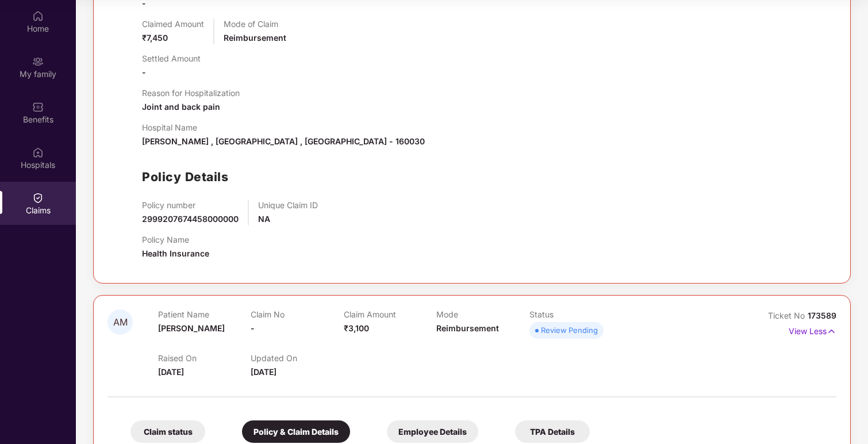 The width and height of the screenshot is (868, 444). I want to click on p: Mode, so click(482, 314).